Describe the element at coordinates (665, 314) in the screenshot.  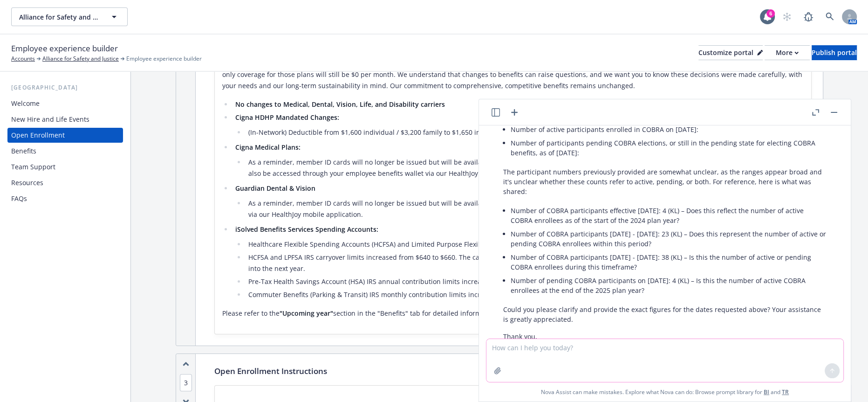
I see `p: Could you please clarify and provide the exact figures for the dates requested above? Your assist...` at that location.